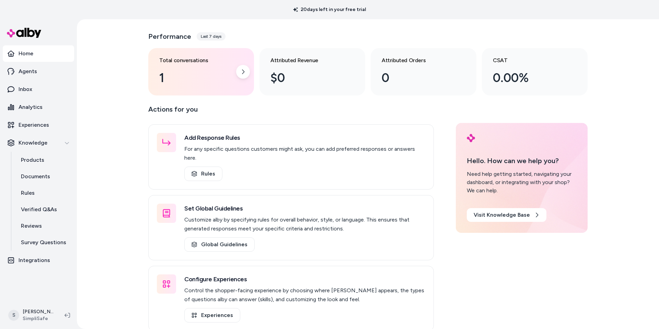 This screenshot has width=659, height=329. What do you see at coordinates (28, 71) in the screenshot?
I see `p: Agents` at bounding box center [28, 71].